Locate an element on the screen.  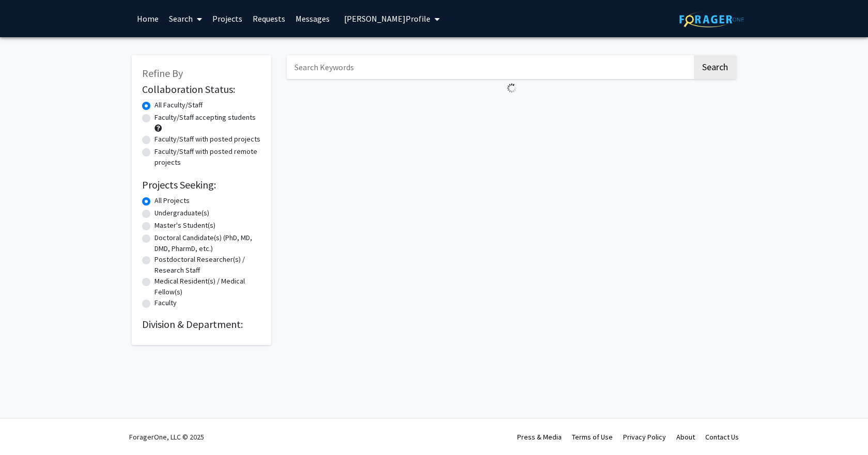
a: Privacy Policy is located at coordinates (644, 437).